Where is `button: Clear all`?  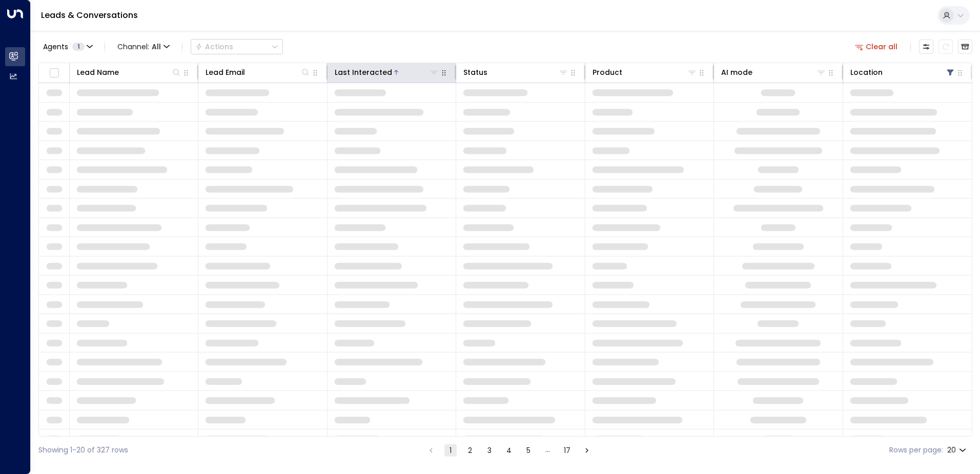
button: Clear all is located at coordinates (876, 47).